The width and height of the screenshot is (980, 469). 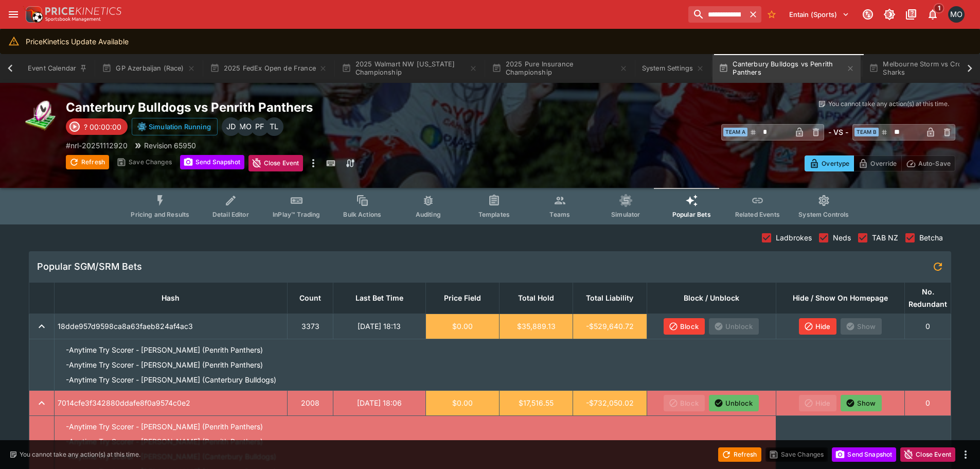 What do you see at coordinates (310, 298) in the screenshot?
I see `th: Count` at bounding box center [310, 298].